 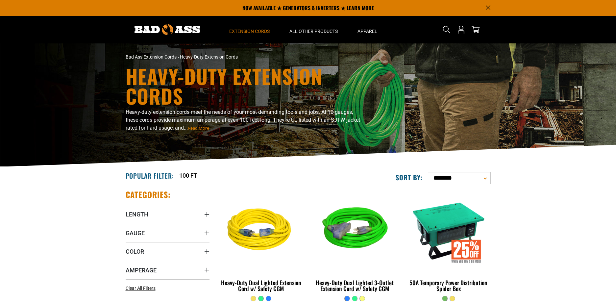 What do you see at coordinates (150, 176) in the screenshot?
I see `h2: Popular Filter:` at bounding box center [150, 176].